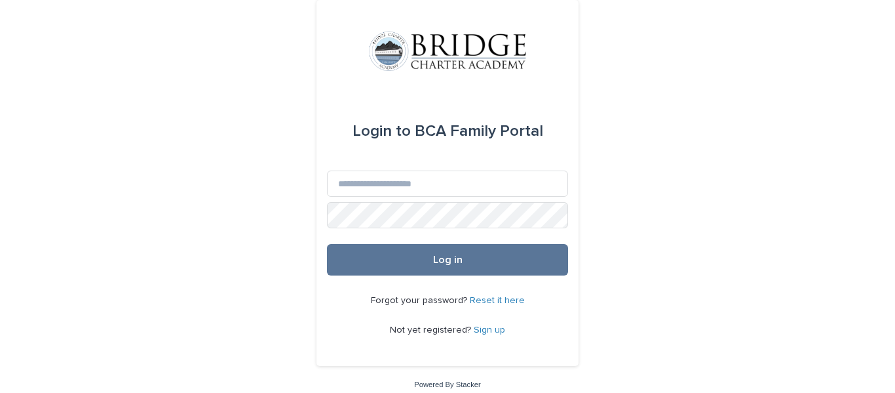 This screenshot has width=895, height=393. I want to click on span: Log in, so click(448, 260).